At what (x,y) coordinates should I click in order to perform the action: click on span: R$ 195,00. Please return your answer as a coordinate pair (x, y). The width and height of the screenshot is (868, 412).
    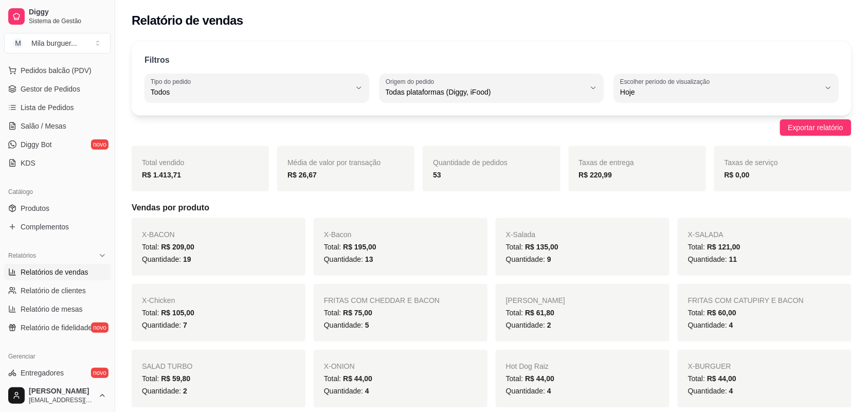
    Looking at the image, I should click on (360, 247).